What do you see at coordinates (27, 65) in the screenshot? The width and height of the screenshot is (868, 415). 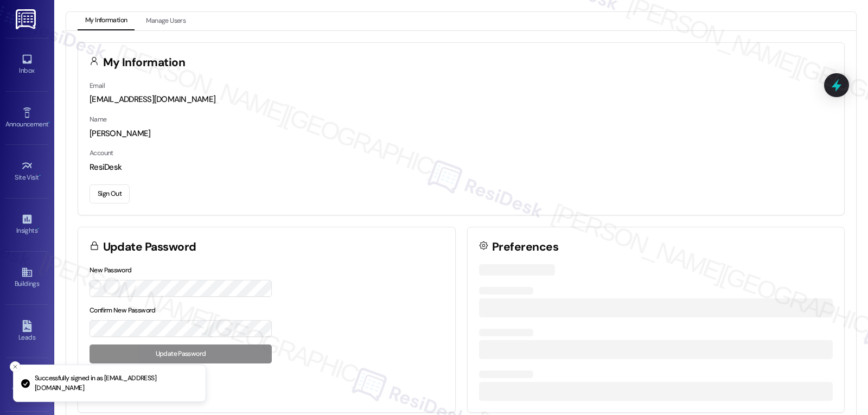 I see `a: Inbox` at bounding box center [27, 65].